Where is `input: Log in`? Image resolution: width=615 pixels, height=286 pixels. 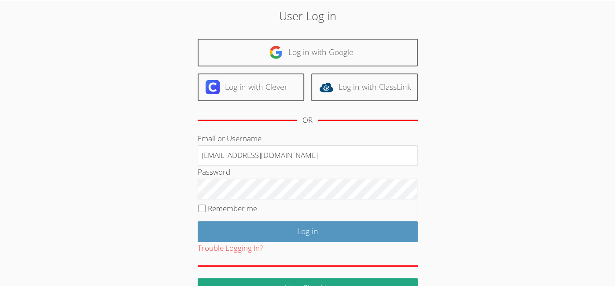 input: Log in is located at coordinates (308, 232).